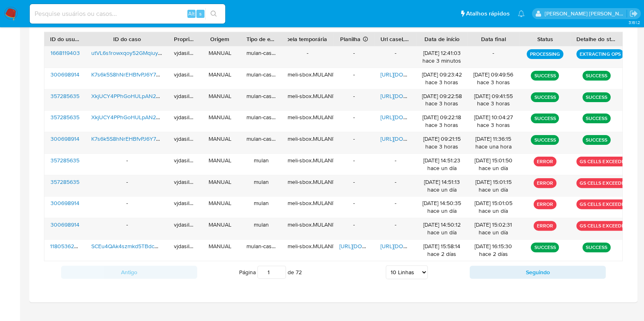  I want to click on p: viviane.jdasilva@mercadopago.com.br, so click(586, 13).